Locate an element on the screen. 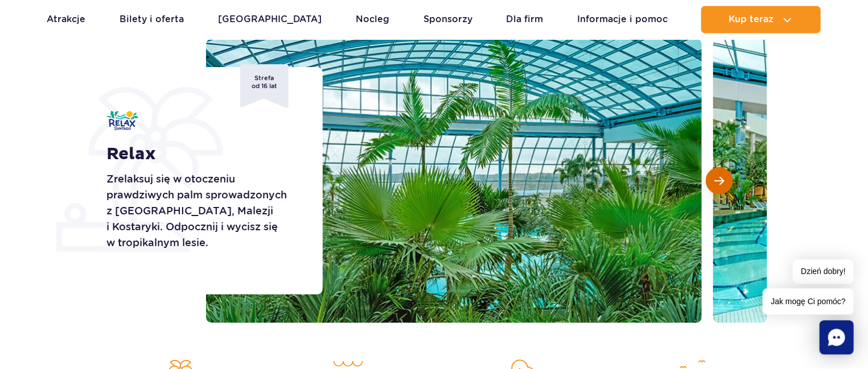 Image resolution: width=868 pixels, height=369 pixels. div: Chat is located at coordinates (837, 338).